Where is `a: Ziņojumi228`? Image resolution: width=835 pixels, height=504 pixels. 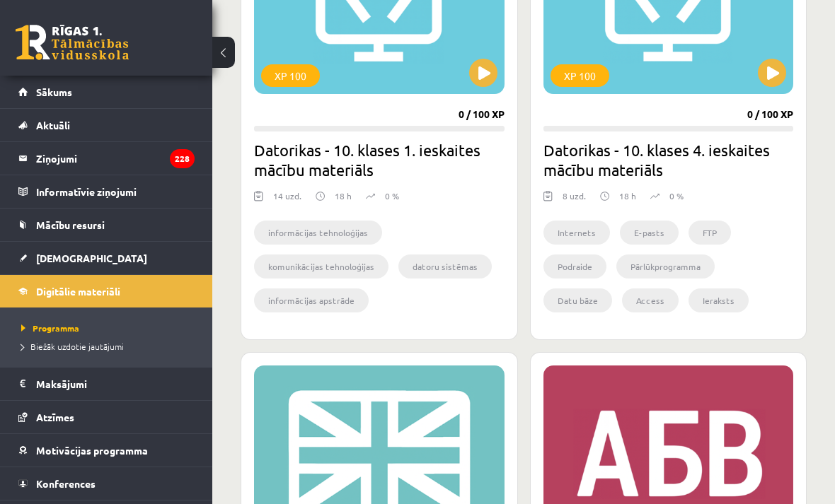 a: Ziņojumi228 is located at coordinates (106, 158).